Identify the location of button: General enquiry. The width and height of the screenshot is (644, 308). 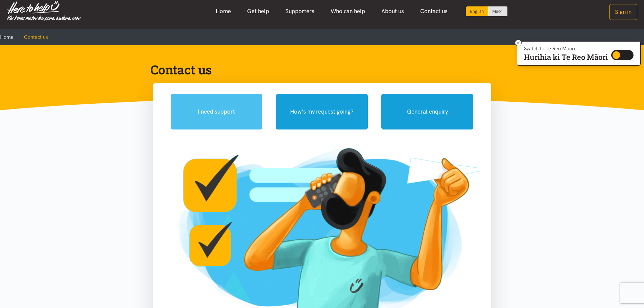
(428, 112).